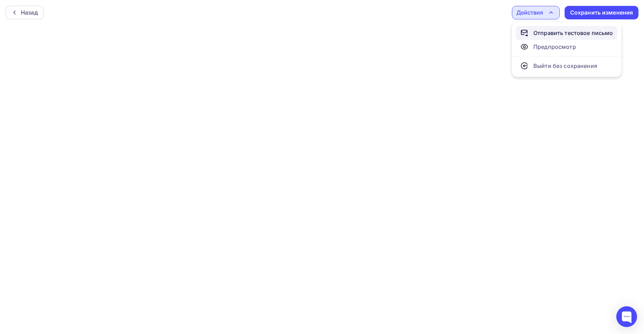  I want to click on div: Сохранить изменения, so click(602, 12).